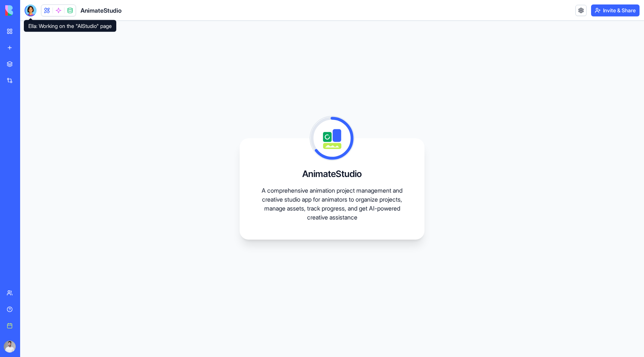  I want to click on button: Invite & Share, so click(615, 11).